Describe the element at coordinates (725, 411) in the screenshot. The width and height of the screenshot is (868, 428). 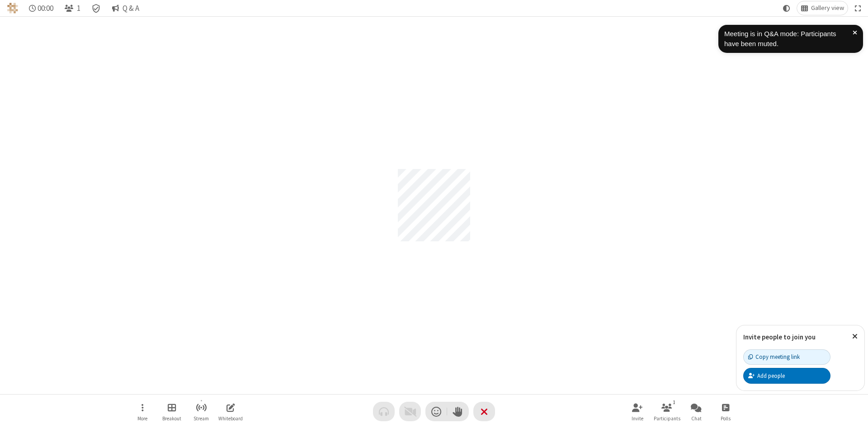
I see `button: Open poll` at that location.